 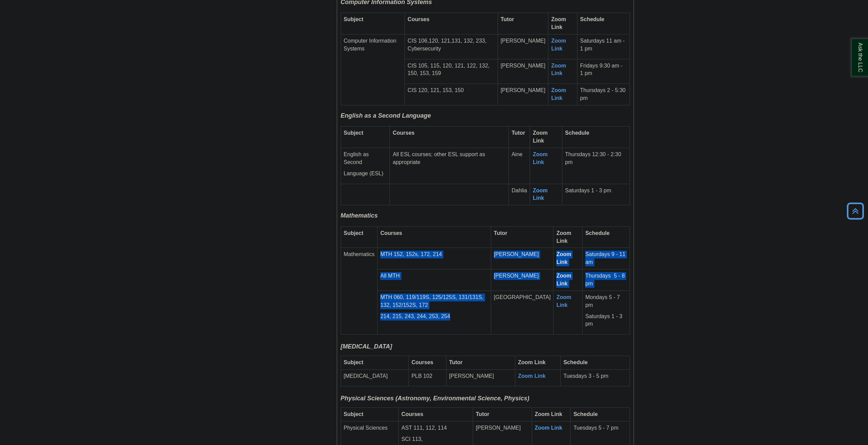 What do you see at coordinates (365, 159) in the screenshot?
I see `p: English as Second` at bounding box center [365, 159].